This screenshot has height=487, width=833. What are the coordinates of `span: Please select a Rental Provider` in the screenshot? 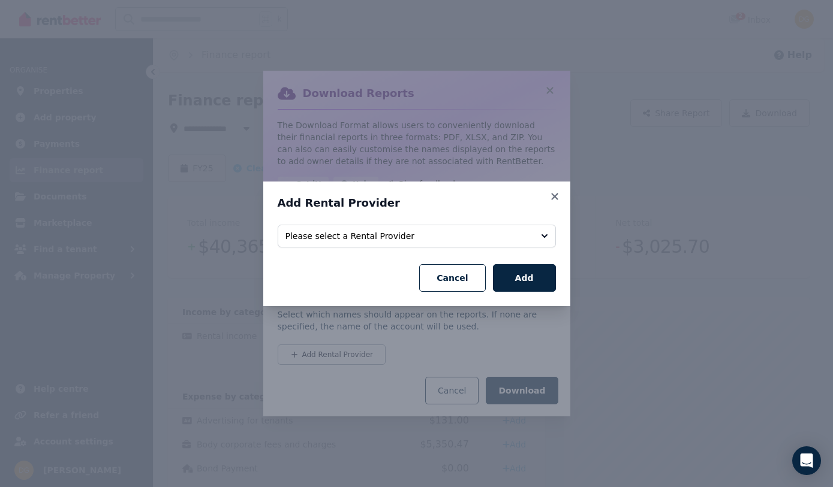 It's located at (408, 236).